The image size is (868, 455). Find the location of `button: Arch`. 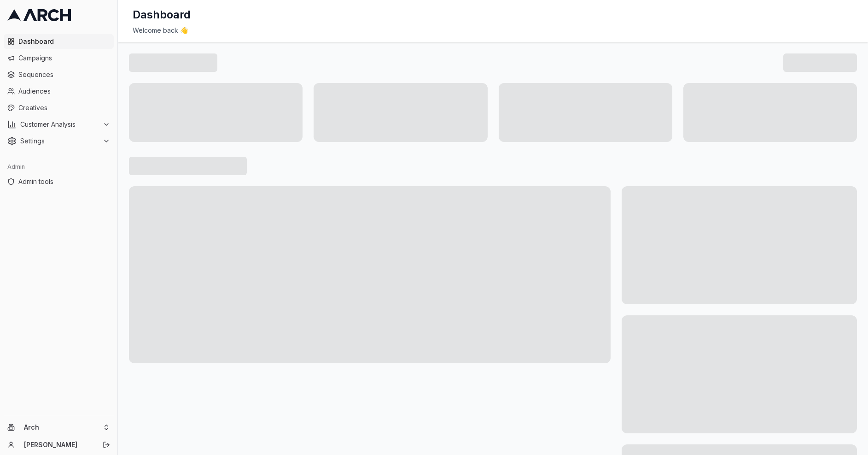

button: Arch is located at coordinates (58, 428).